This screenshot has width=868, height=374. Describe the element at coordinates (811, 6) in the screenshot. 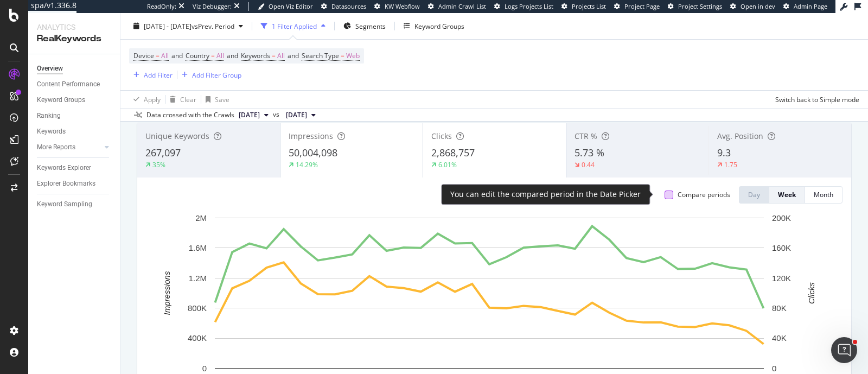

I see `span: Admin Page` at that location.